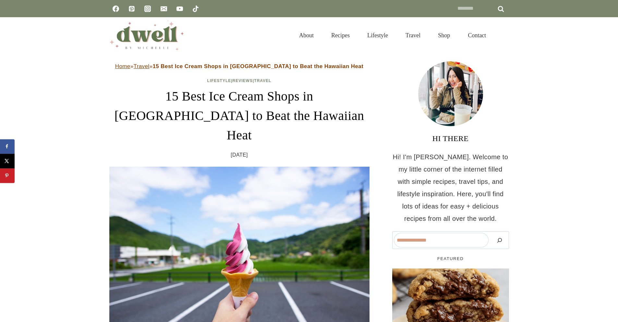 The image size is (618, 322). What do you see at coordinates (147, 35) in the screenshot?
I see `a: DWELL by michelle` at bounding box center [147, 35].